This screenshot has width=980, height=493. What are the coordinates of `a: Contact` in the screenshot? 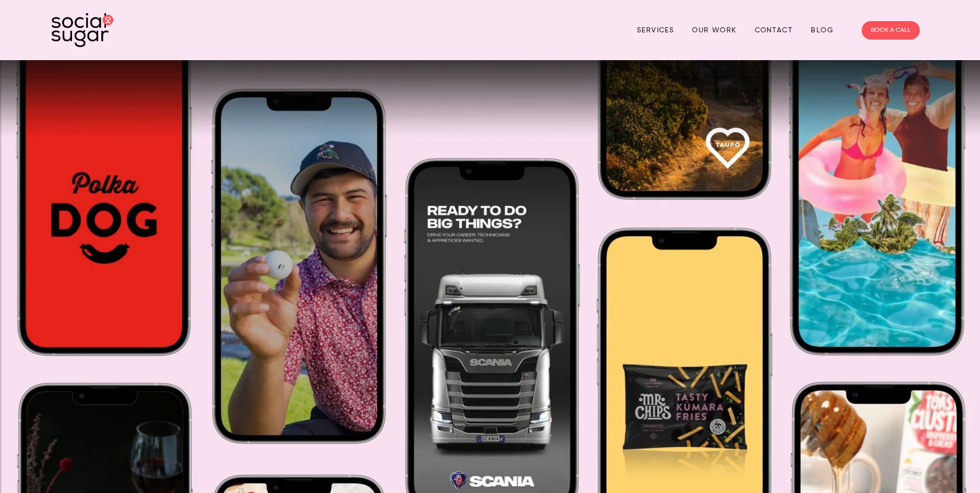 It's located at (774, 30).